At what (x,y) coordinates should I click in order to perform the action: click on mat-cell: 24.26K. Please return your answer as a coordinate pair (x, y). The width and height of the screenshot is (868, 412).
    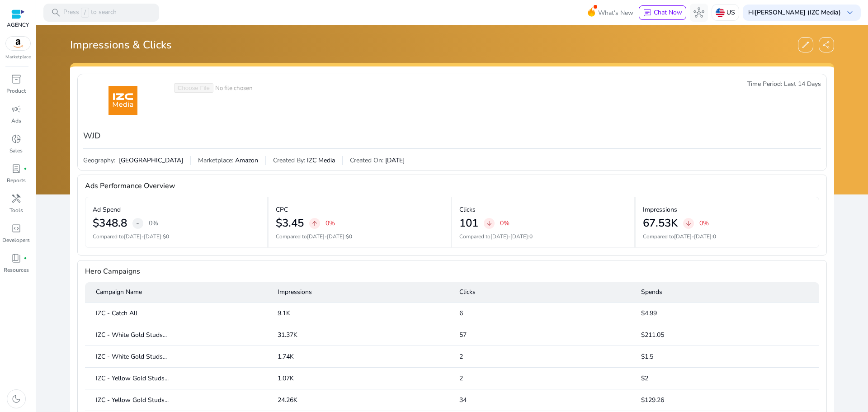
    Looking at the image, I should click on (361, 400).